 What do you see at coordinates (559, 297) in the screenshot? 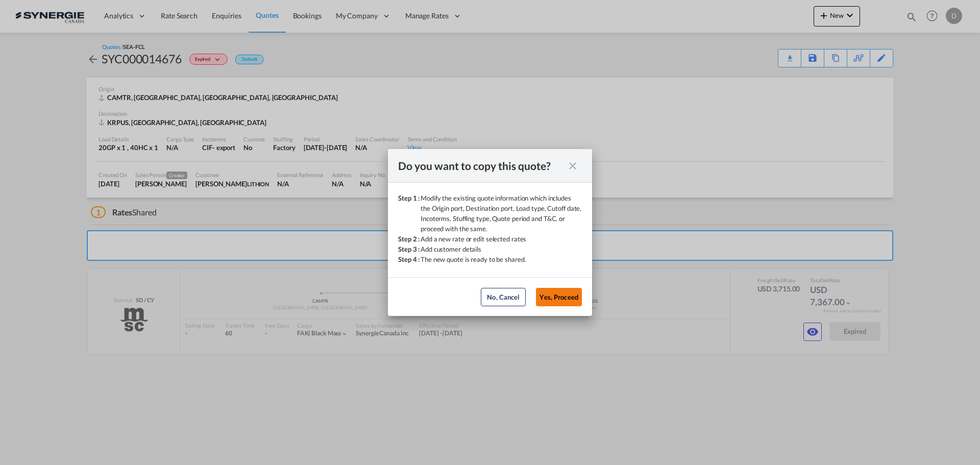
I see `button: Yes, Proceed` at bounding box center [559, 297].